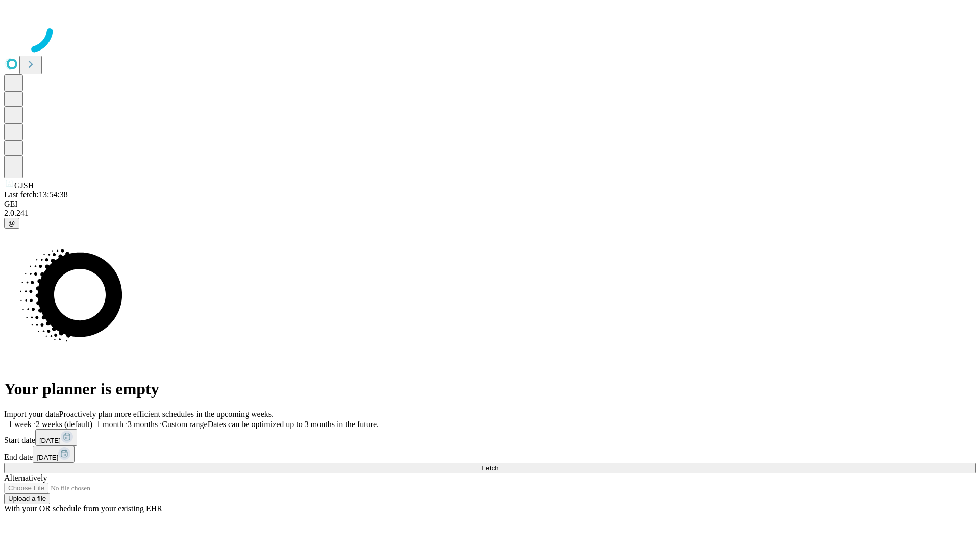 The height and width of the screenshot is (551, 980). I want to click on button: Fetch, so click(490, 468).